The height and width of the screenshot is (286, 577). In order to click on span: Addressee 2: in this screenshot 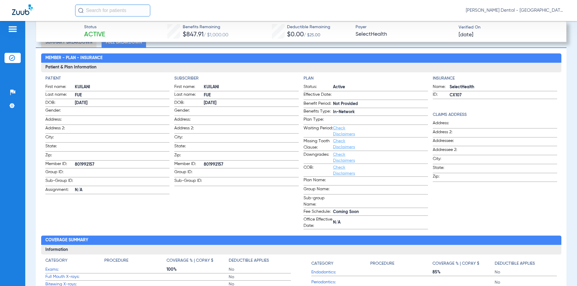, I will do `click(447, 151)`.